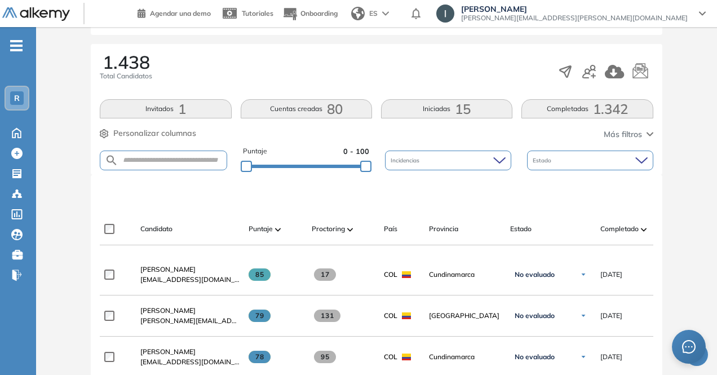 Image resolution: width=717 pixels, height=375 pixels. Describe the element at coordinates (444, 229) in the screenshot. I see `span: Provincia` at that location.